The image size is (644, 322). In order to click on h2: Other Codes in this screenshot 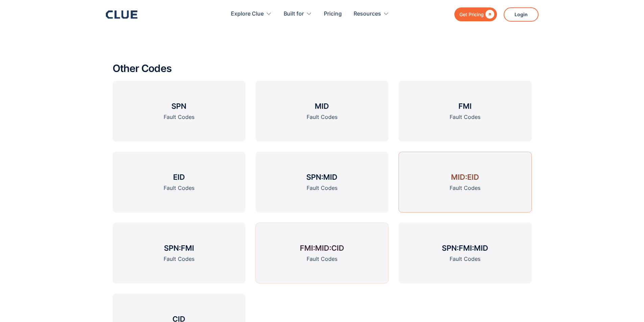, I will do `click(322, 68)`.